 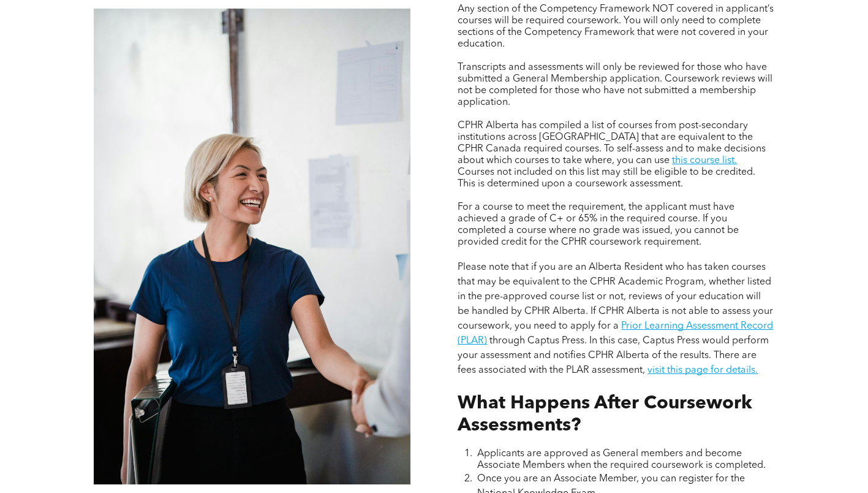 What do you see at coordinates (704, 160) in the screenshot?
I see `a: this course list.` at bounding box center [704, 160].